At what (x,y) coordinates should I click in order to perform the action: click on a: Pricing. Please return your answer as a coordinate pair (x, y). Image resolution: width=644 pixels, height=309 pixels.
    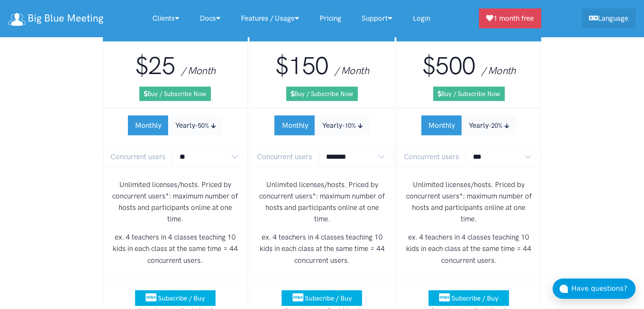
    Looking at the image, I should click on (330, 18).